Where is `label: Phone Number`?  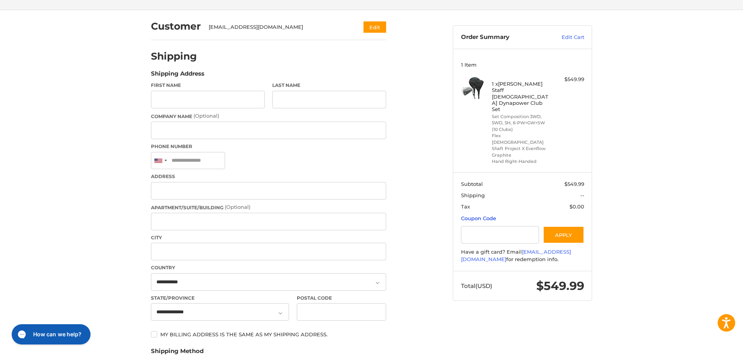
label: Phone Number is located at coordinates (268, 147).